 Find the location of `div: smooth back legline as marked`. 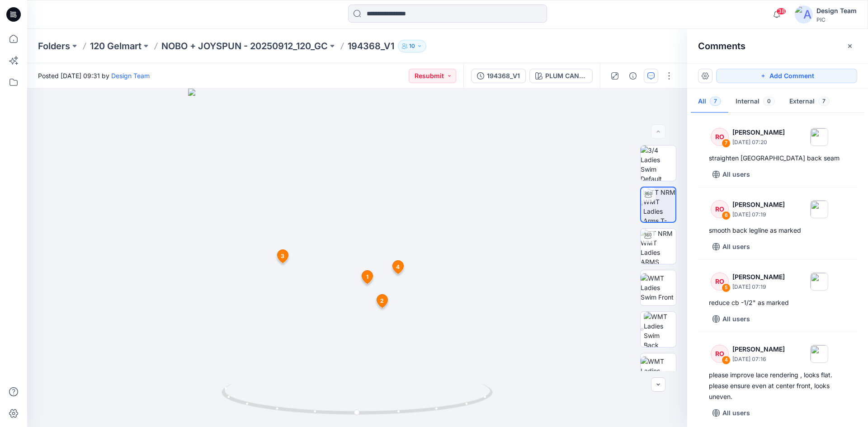

div: smooth back legline as marked is located at coordinates (778, 231).